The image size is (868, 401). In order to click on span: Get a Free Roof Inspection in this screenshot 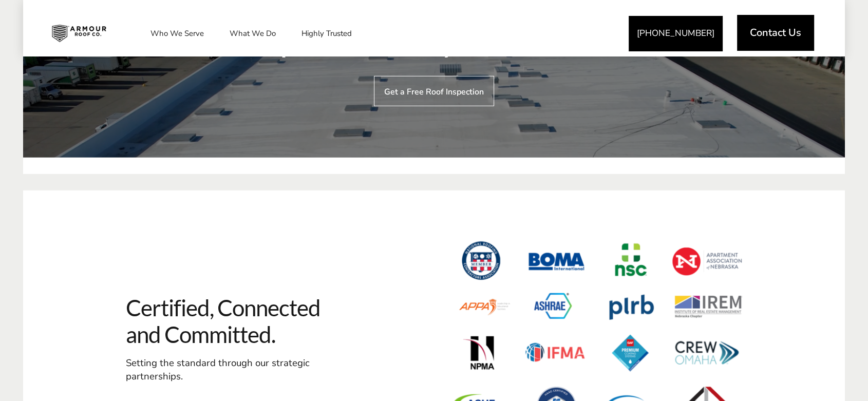, I will do `click(434, 91)`.